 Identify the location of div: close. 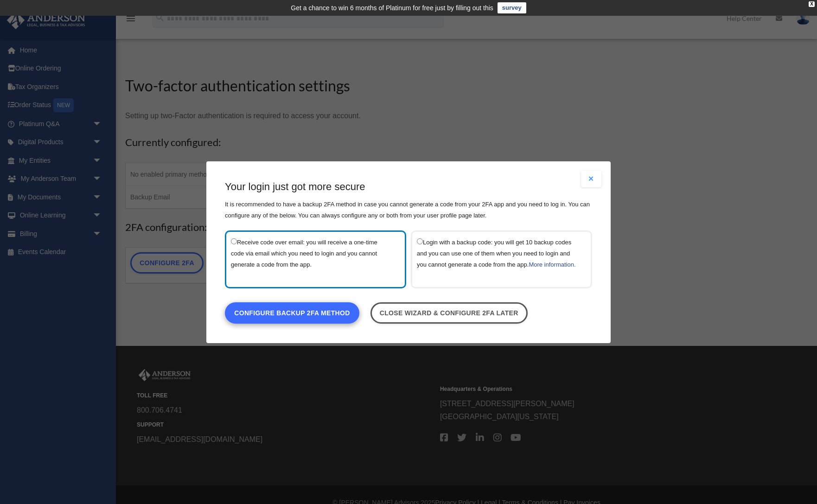
(811, 4).